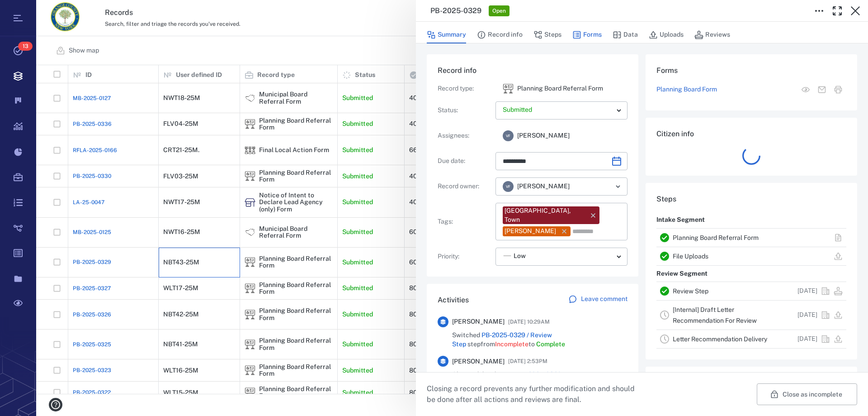  I want to click on h6: Record info, so click(532, 71).